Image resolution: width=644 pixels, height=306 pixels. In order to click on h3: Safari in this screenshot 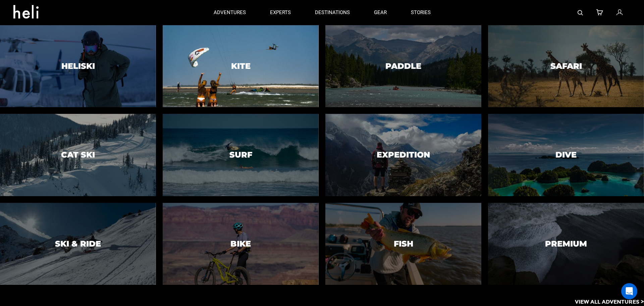, I will do `click(566, 66)`.